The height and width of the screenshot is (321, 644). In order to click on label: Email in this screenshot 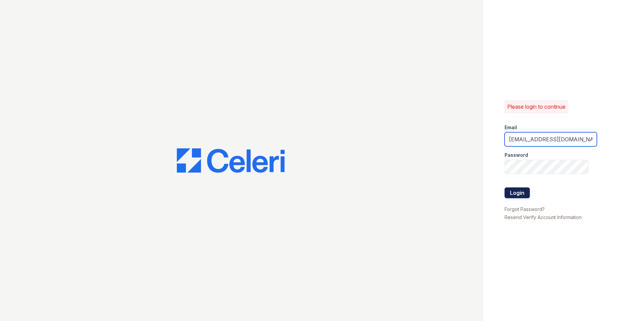, I will do `click(511, 128)`.